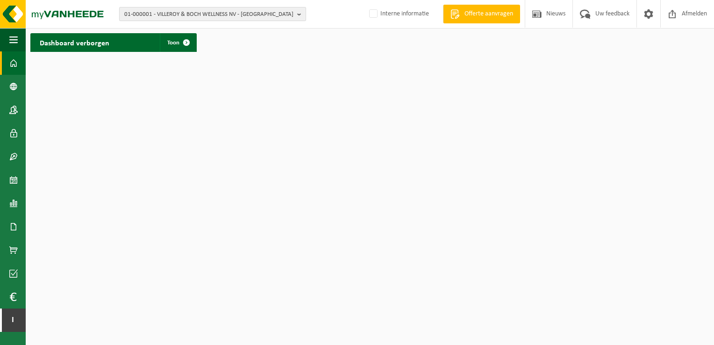 The image size is (714, 345). What do you see at coordinates (178, 43) in the screenshot?
I see `a: Toon` at bounding box center [178, 43].